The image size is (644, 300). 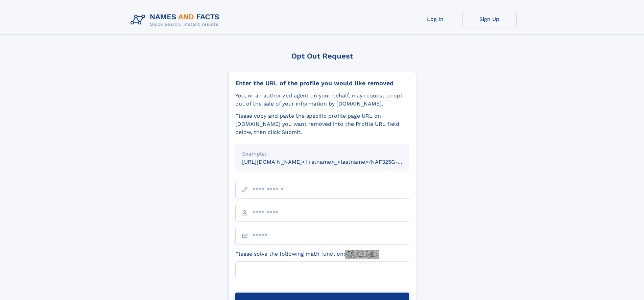 What do you see at coordinates (322, 56) in the screenshot?
I see `div: Opt Out Request` at bounding box center [322, 56].